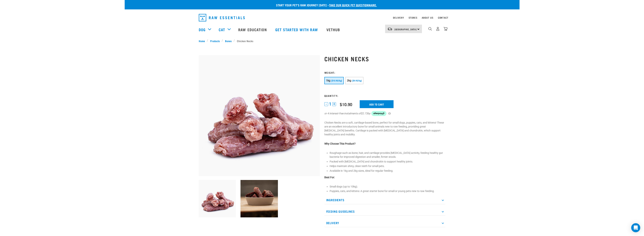 The height and width of the screenshot is (236, 644). Describe the element at coordinates (203, 41) in the screenshot. I see `a: Home` at that location.